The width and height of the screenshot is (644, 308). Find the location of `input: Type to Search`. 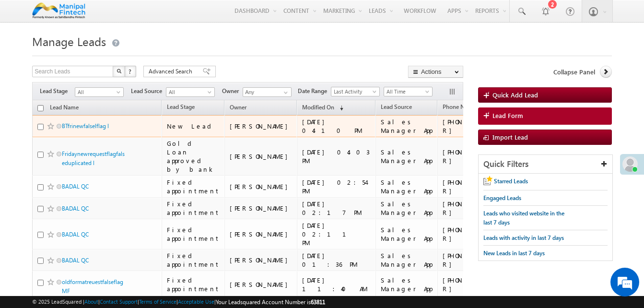

input: Type to Search is located at coordinates (267, 92).